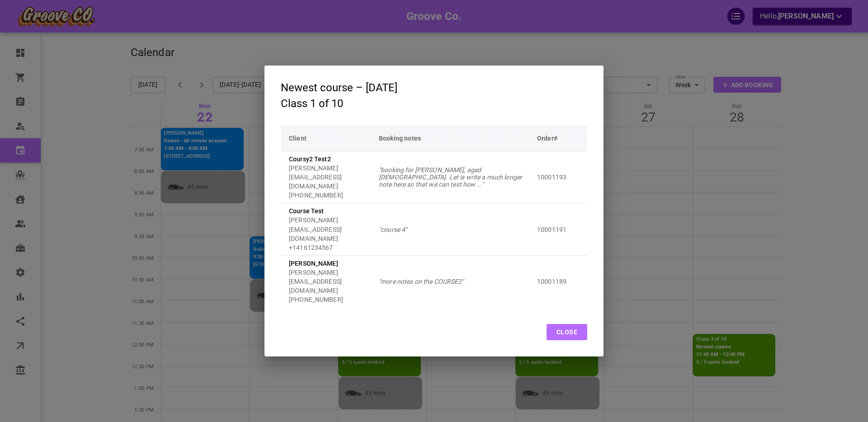  I want to click on p: 10001191, so click(558, 229).